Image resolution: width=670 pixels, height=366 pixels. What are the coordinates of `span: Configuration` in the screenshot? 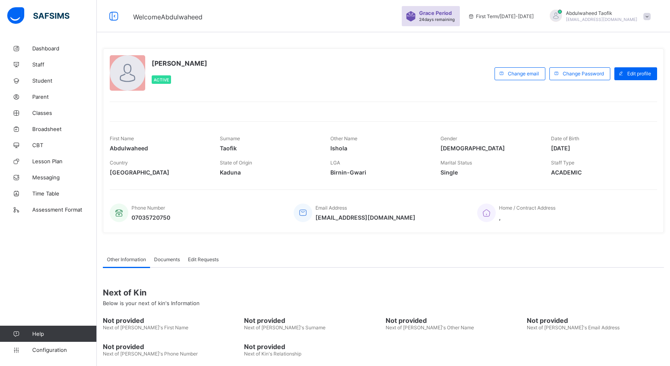 It's located at (64, 350).